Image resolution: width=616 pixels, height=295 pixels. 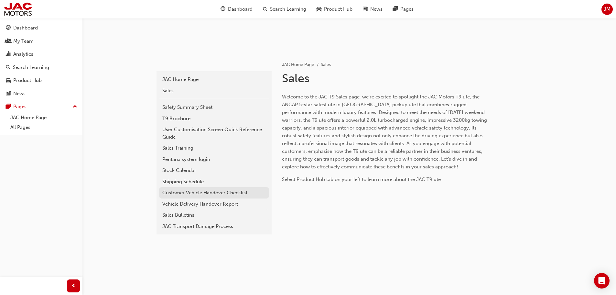 What do you see at coordinates (214, 215) in the screenshot?
I see `div: Sales Bulletins` at bounding box center [214, 215].